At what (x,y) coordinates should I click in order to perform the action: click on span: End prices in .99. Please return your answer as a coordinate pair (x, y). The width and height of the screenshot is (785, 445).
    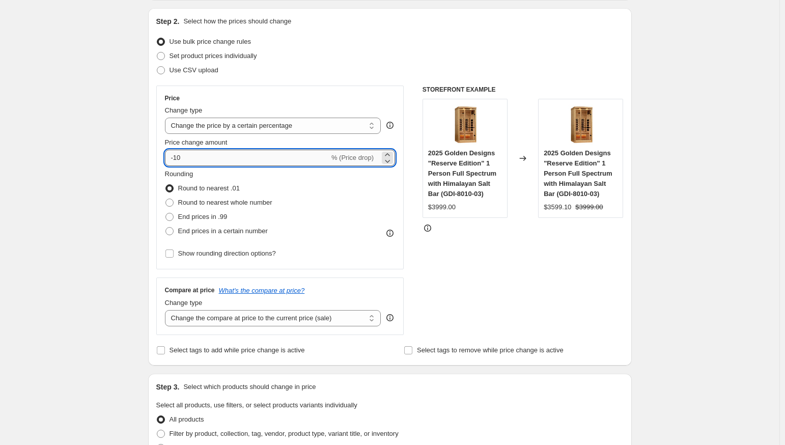
    Looking at the image, I should click on (203, 216).